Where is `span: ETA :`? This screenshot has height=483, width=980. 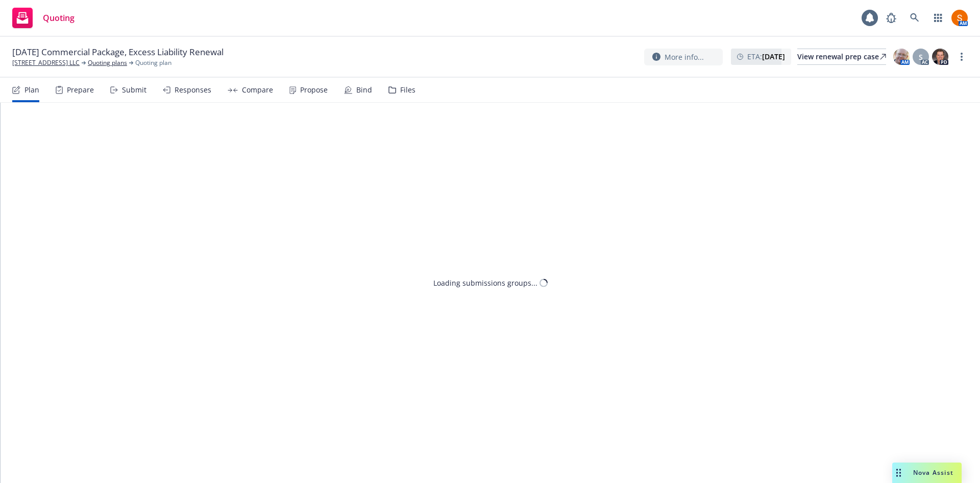 span: ETA : is located at coordinates (766, 56).